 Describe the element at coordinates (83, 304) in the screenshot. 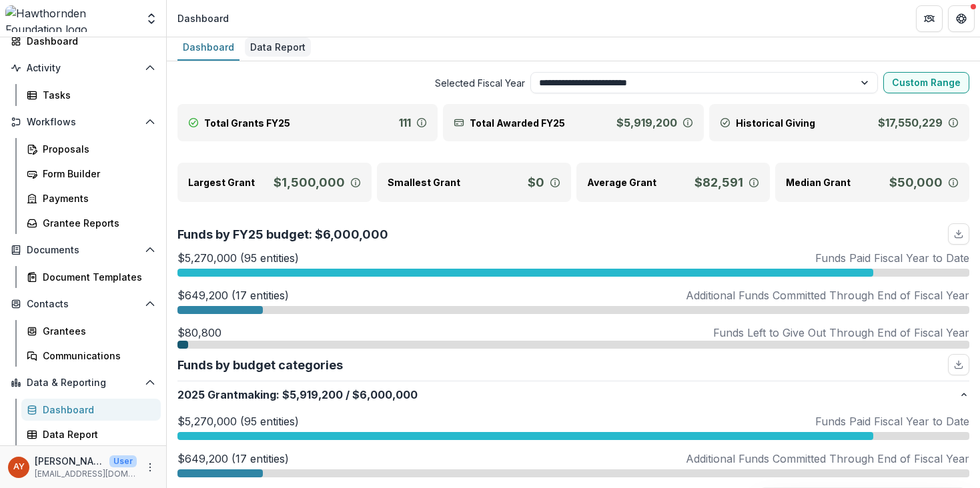

I see `button: Open Contacts` at that location.